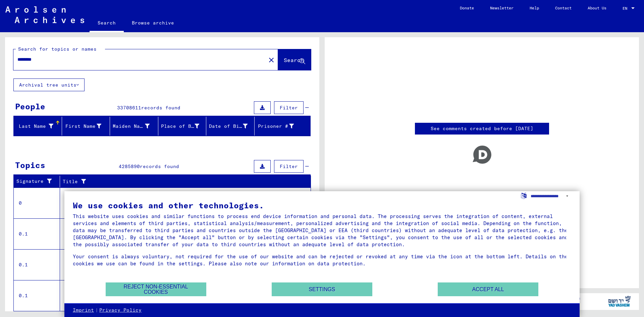 The width and height of the screenshot is (644, 317). What do you see at coordinates (45, 14) in the screenshot?
I see `img: Arolsen_neg.svg` at bounding box center [45, 14].